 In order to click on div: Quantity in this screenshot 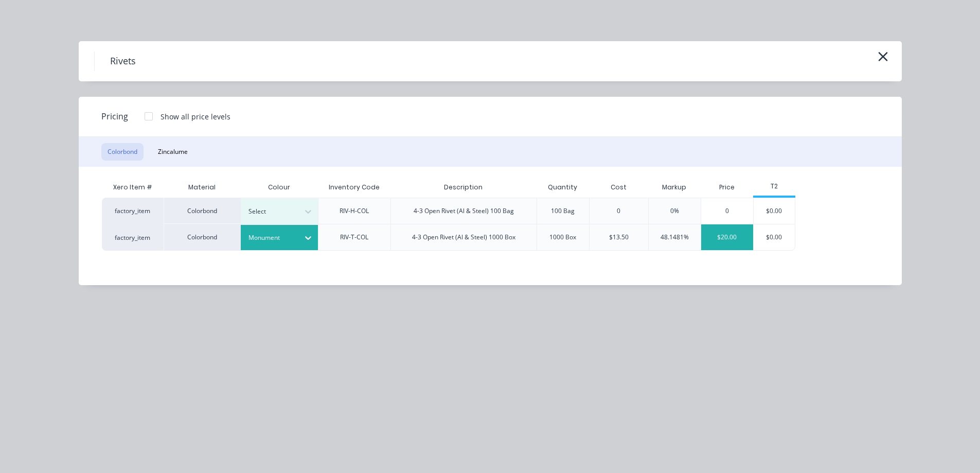, I will do `click(563, 188)`.